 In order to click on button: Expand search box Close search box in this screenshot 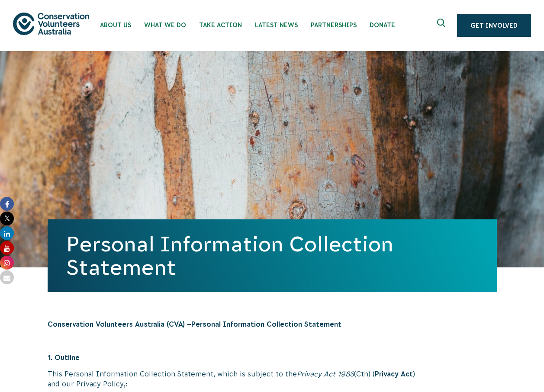, I will do `click(442, 26)`.